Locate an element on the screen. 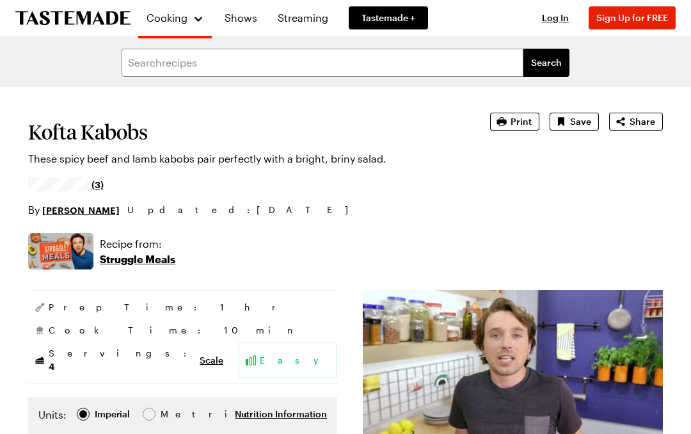 This screenshot has height=434, width=691. span: Share is located at coordinates (642, 122).